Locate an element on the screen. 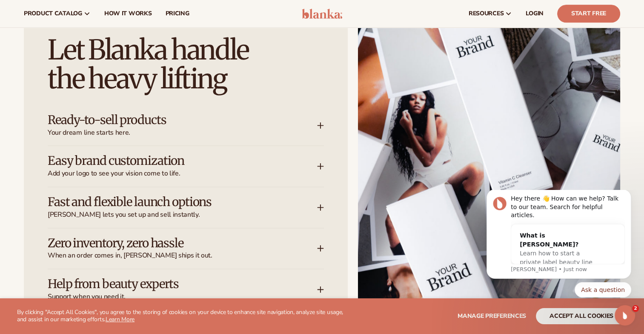 The height and width of the screenshot is (334, 644). img: logo is located at coordinates (322, 13).